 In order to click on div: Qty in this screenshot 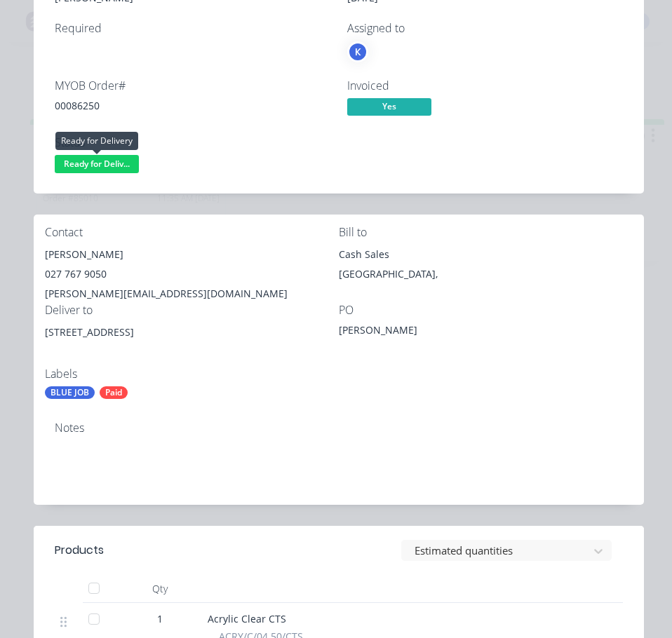, I will do `click(160, 589)`.